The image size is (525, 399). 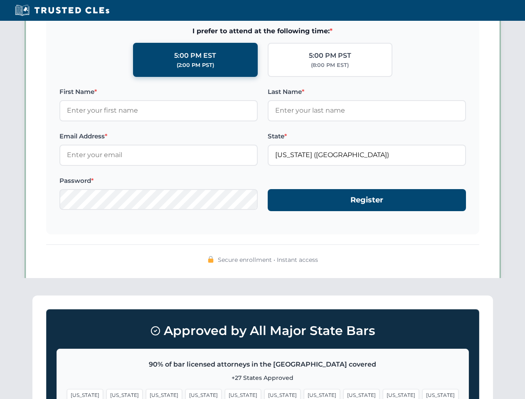 What do you see at coordinates (367, 111) in the screenshot?
I see `input: Enter your last name` at bounding box center [367, 111].